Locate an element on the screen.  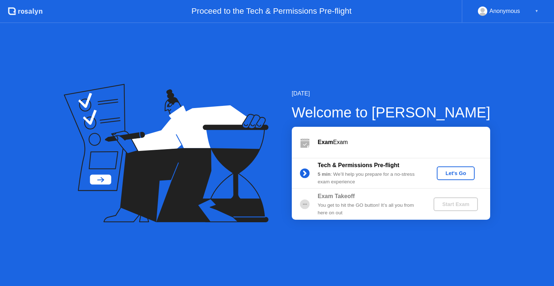
div: You get to hit the GO button! It’s all you from here on out is located at coordinates (369, 209).